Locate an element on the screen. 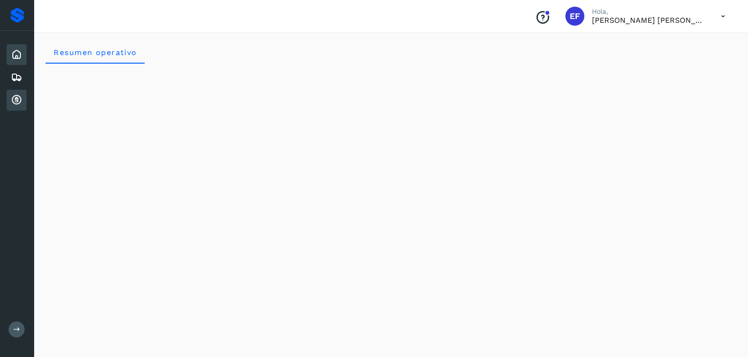  span: Resumen operativo is located at coordinates (95, 52).